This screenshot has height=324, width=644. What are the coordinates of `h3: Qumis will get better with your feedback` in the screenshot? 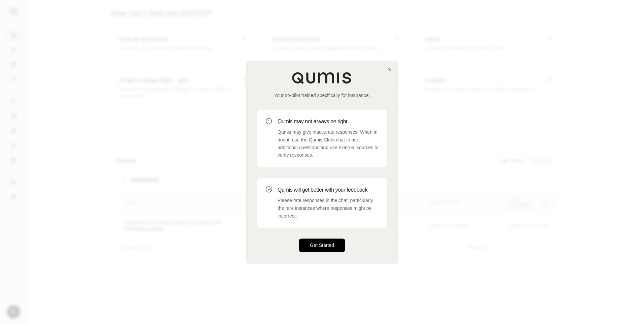 It's located at (328, 190).